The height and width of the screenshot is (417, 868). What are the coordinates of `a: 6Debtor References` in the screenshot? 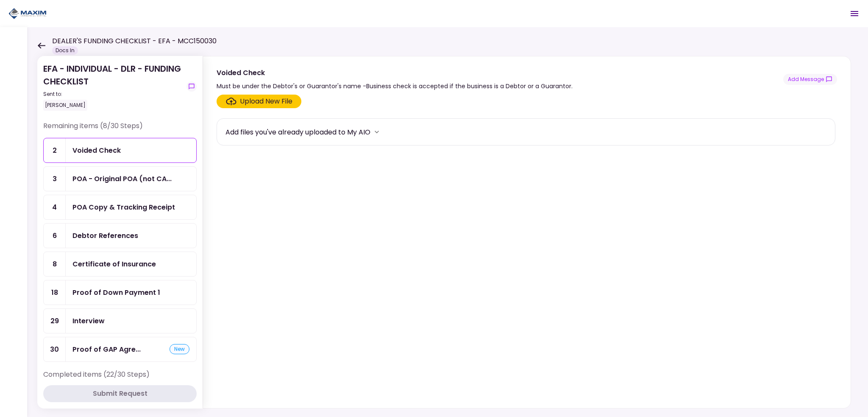 It's located at (120, 235).